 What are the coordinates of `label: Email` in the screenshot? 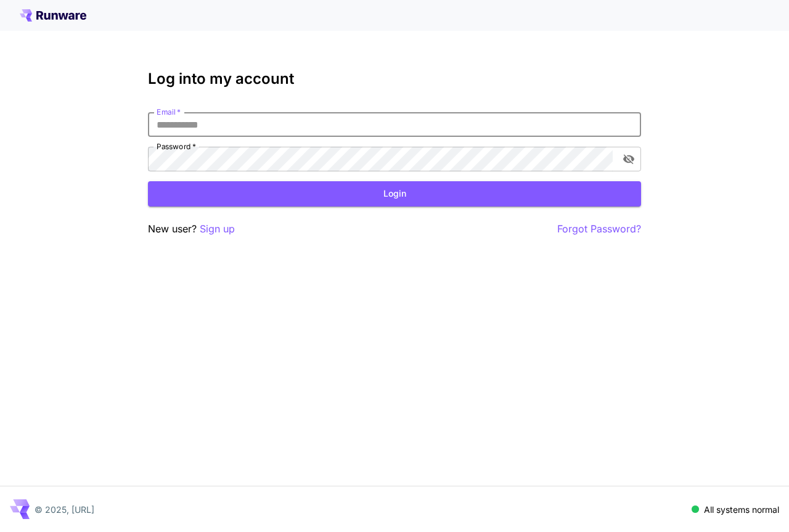 It's located at (169, 112).